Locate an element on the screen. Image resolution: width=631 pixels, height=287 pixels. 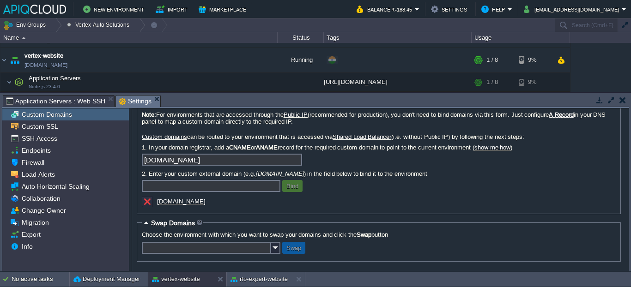
button: Balance ₹-188.45 is located at coordinates (385, 9).